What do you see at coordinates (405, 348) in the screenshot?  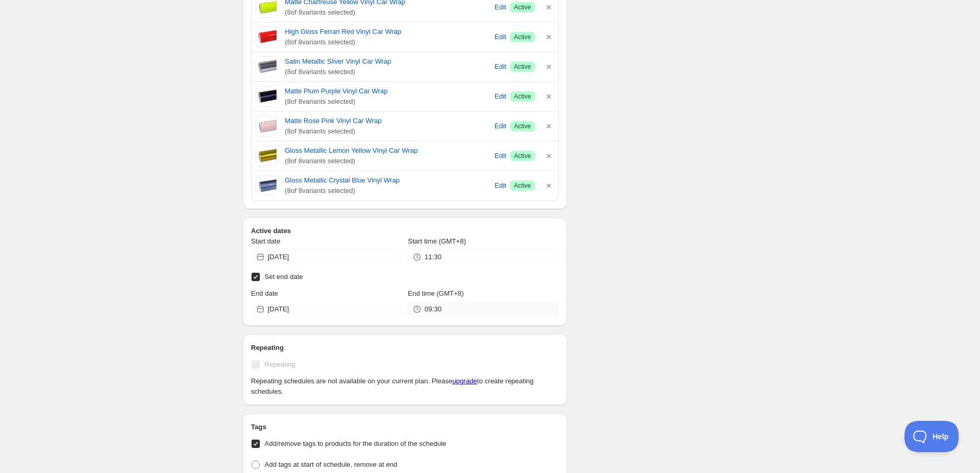 I see `h2: Repeating` at bounding box center [405, 348].